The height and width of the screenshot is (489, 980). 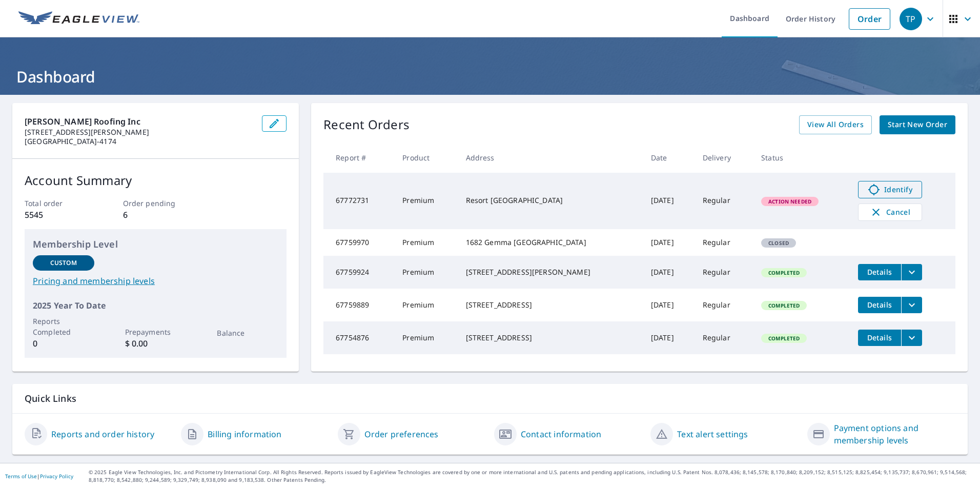 I want to click on button: detailsBtn-67759889, so click(x=880, y=305).